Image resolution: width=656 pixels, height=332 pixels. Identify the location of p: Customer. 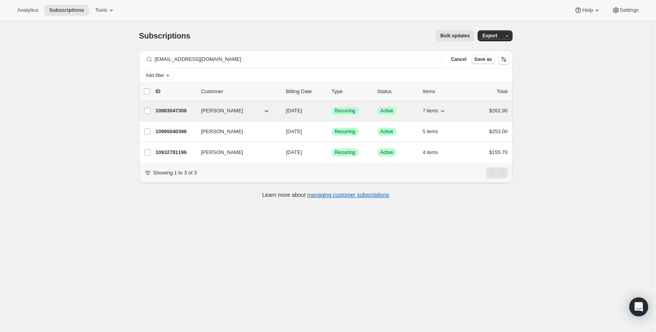
(240, 92).